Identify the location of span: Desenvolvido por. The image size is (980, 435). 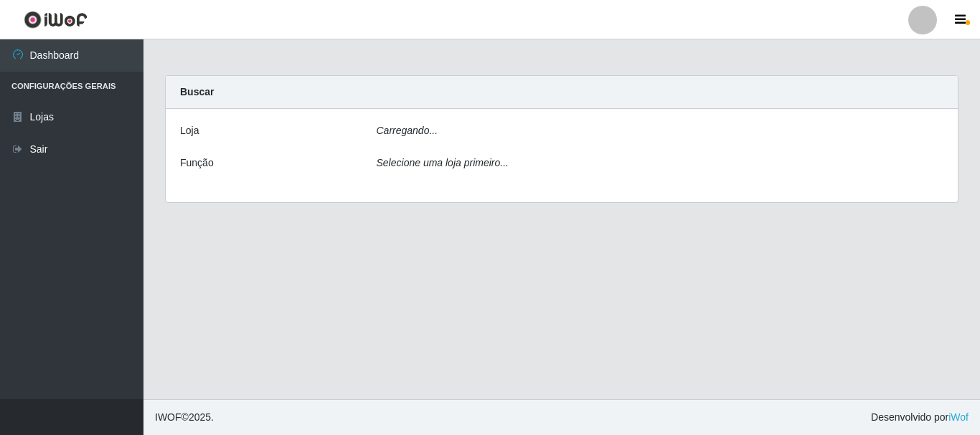
(920, 417).